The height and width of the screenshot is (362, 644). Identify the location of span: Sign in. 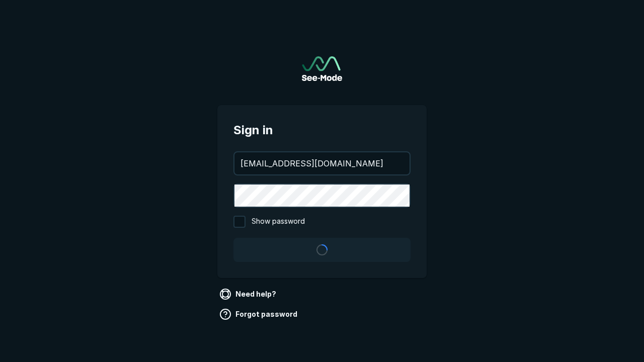
(322, 130).